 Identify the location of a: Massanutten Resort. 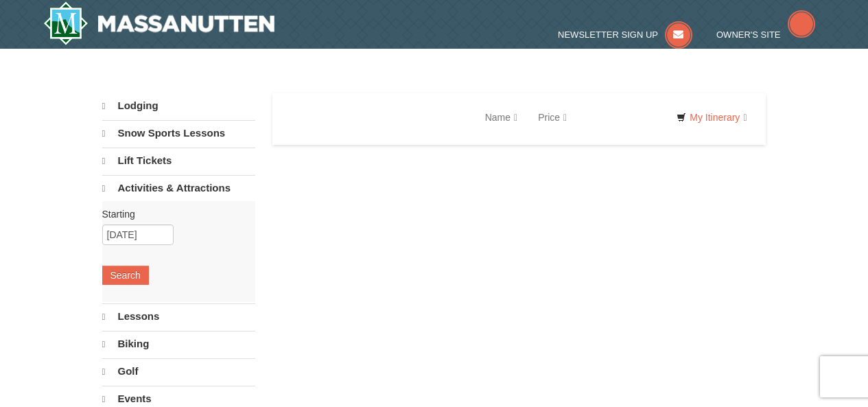
(159, 23).